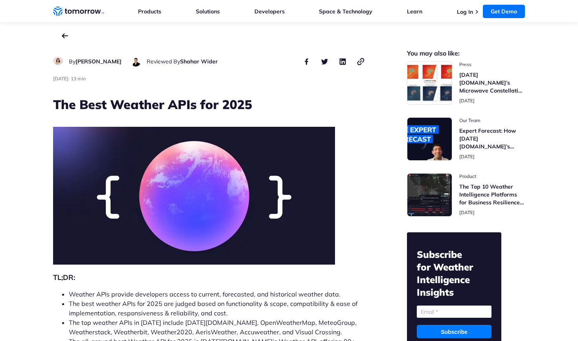 The image size is (578, 341). I want to click on a: back to the main blog page, so click(65, 36).